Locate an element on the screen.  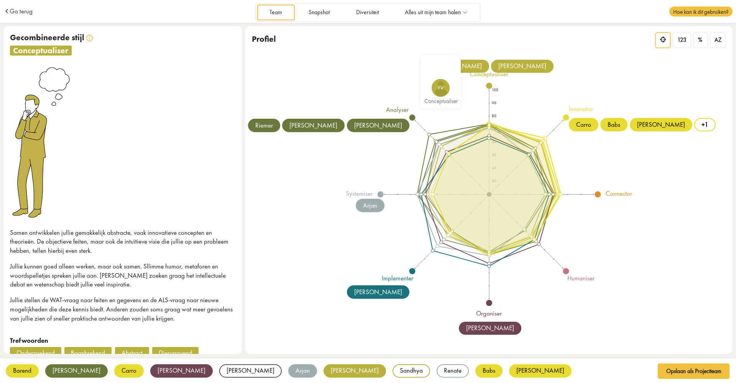
tspan: implementer is located at coordinates (397, 278).